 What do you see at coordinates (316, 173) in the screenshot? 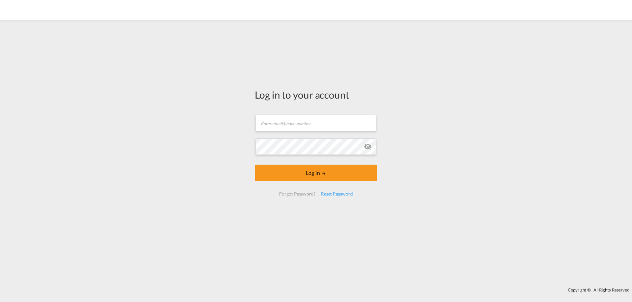
I see `button: LOGIN` at bounding box center [316, 173].